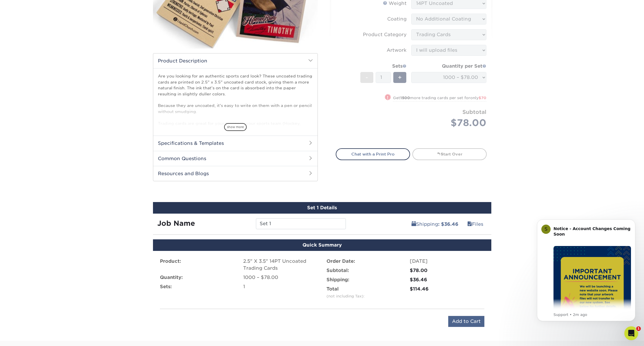  I want to click on p: Message from Support, sent 2m ago, so click(64, 104).